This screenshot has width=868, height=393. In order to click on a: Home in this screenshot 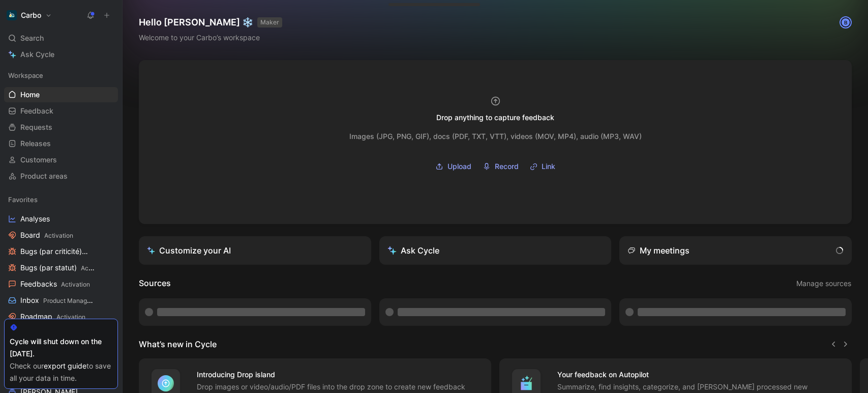, I will do `click(61, 94)`.